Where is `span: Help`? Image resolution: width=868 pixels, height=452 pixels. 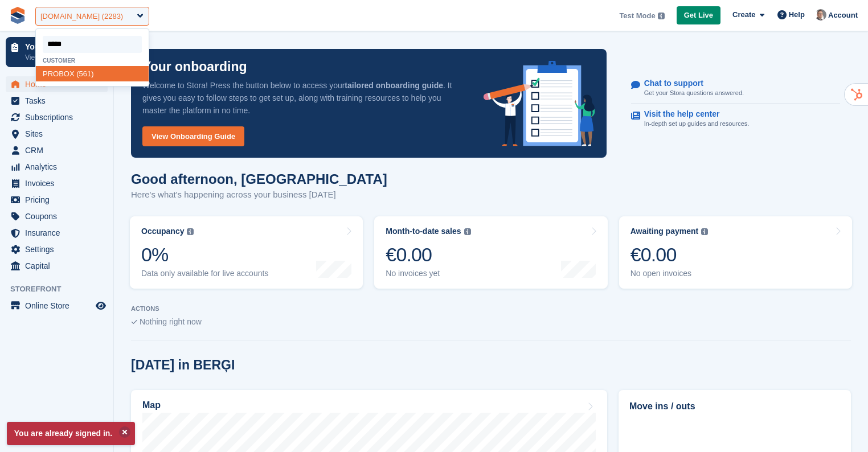
span: Help is located at coordinates (797, 15).